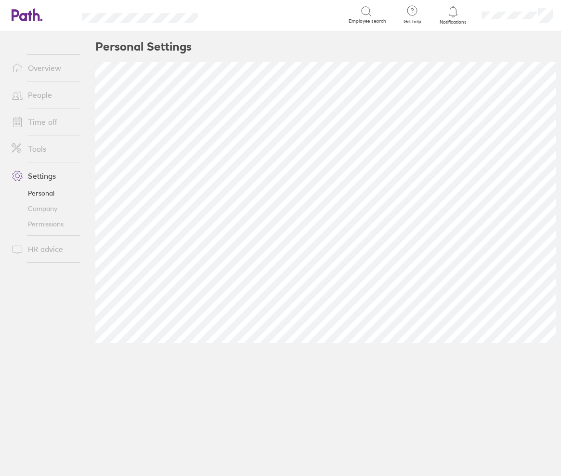 This screenshot has width=561, height=476. What do you see at coordinates (412, 22) in the screenshot?
I see `span: Get help` at bounding box center [412, 22].